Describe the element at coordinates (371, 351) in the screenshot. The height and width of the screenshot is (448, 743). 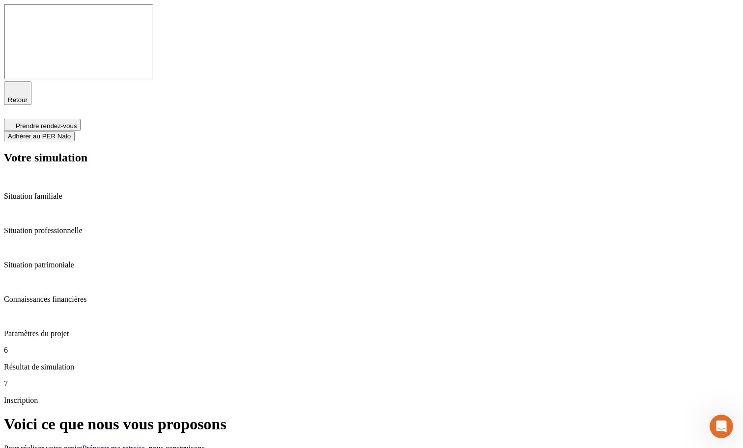
I see `p: 6` at that location.